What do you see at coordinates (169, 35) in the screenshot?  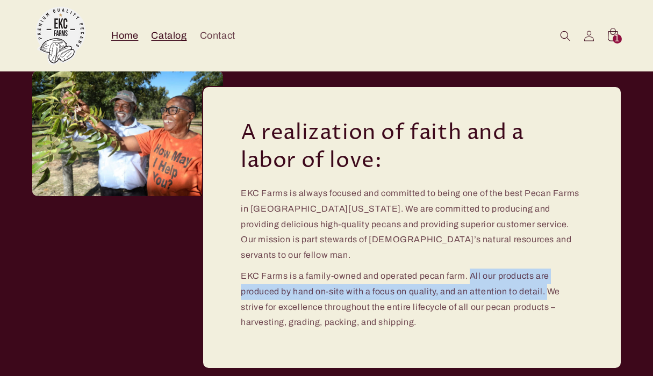 I see `a: Catalog` at bounding box center [169, 35].